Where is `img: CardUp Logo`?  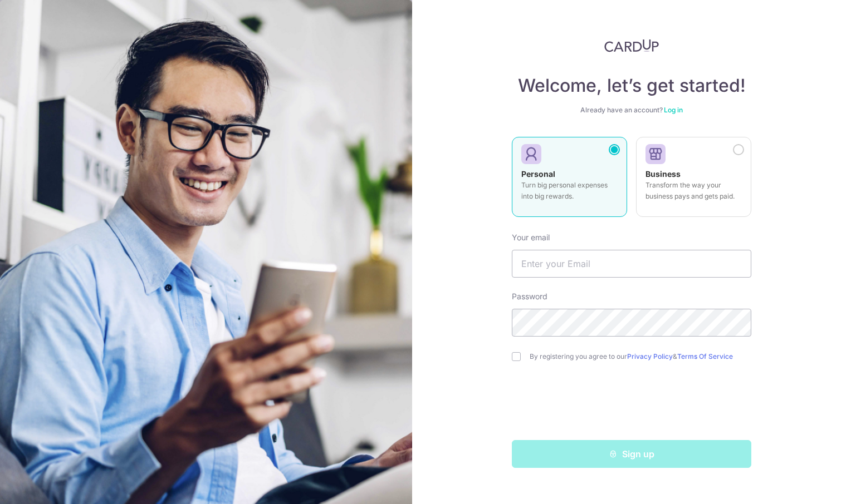 img: CardUp Logo is located at coordinates (631, 46).